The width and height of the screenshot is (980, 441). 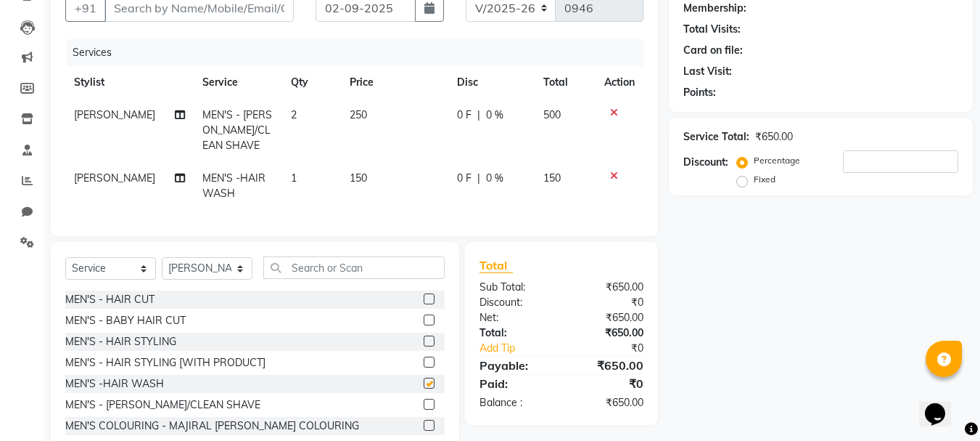 What do you see at coordinates (125, 321) in the screenshot?
I see `div: MEN'S - BABY HAIR CUT` at bounding box center [125, 321].